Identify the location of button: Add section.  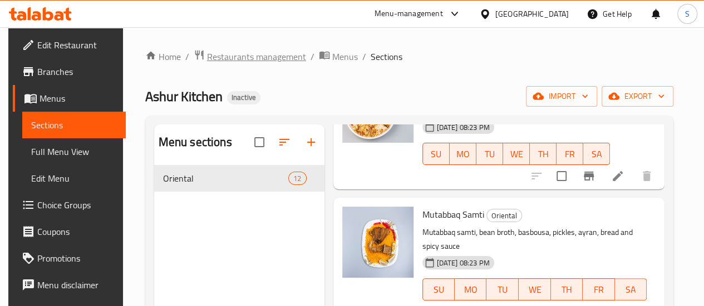
(311, 142).